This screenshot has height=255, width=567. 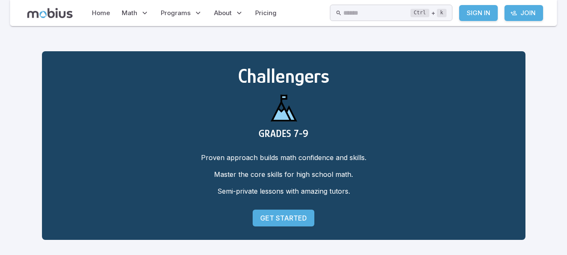 What do you see at coordinates (283, 218) in the screenshot?
I see `p: Get Started` at bounding box center [283, 218].